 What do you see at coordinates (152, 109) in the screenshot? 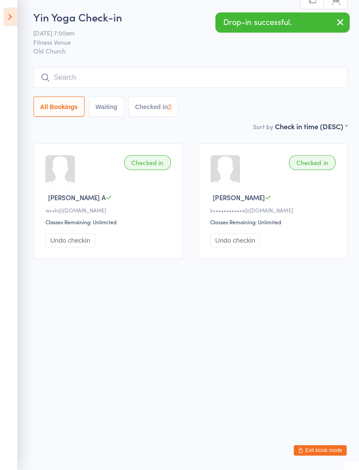
I see `button: Checked in2` at bounding box center [152, 109].